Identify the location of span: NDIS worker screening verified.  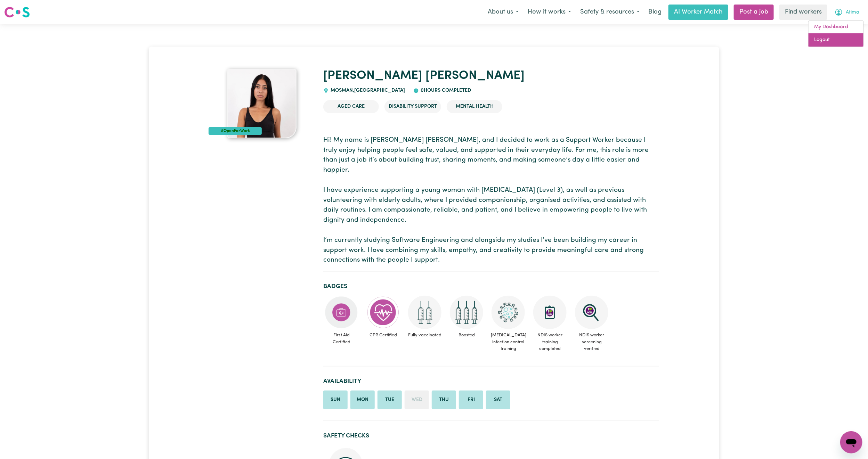
(592, 342).